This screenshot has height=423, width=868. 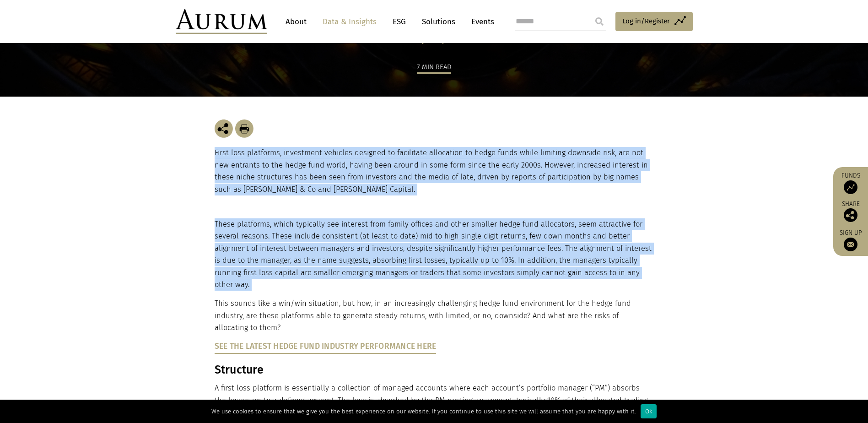 What do you see at coordinates (245, 128) in the screenshot?
I see `img: Download Article` at bounding box center [245, 128].